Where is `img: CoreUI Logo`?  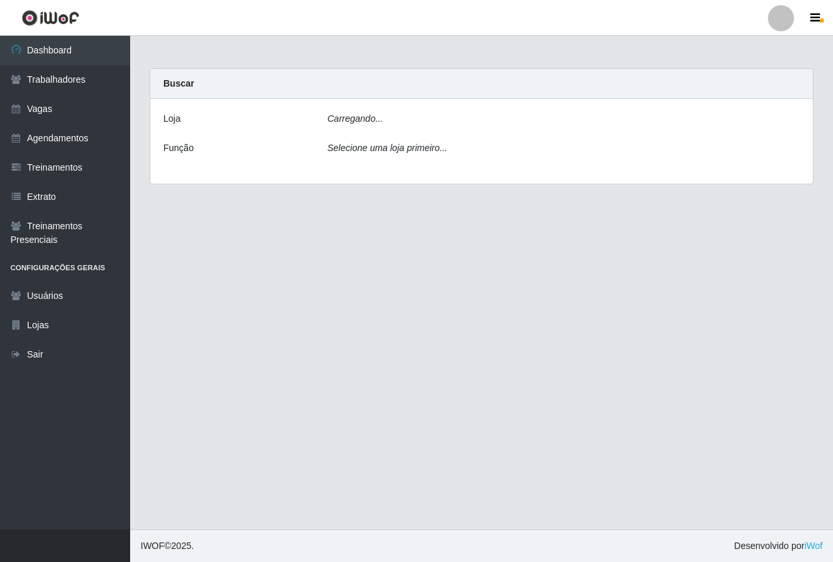 img: CoreUI Logo is located at coordinates (50, 18).